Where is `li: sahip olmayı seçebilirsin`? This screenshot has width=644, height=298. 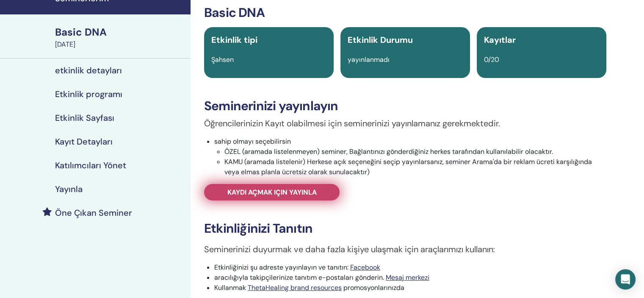 li: sahip olmayı seçebilirsin is located at coordinates (410, 157).